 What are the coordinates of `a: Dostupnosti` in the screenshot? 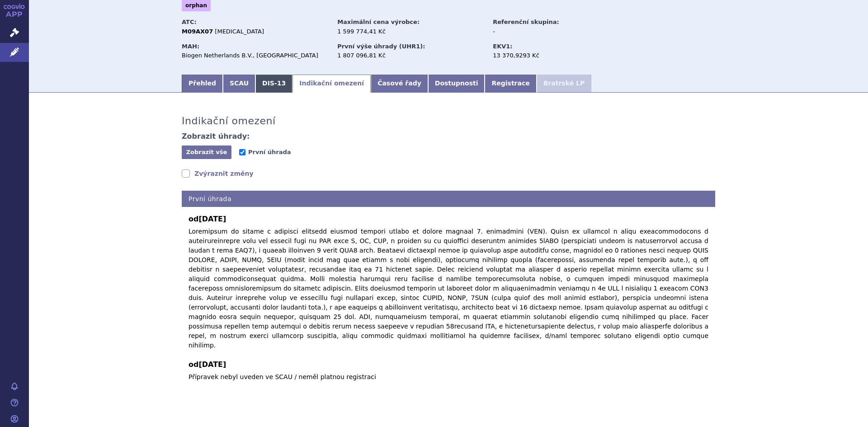 It's located at (457, 84).